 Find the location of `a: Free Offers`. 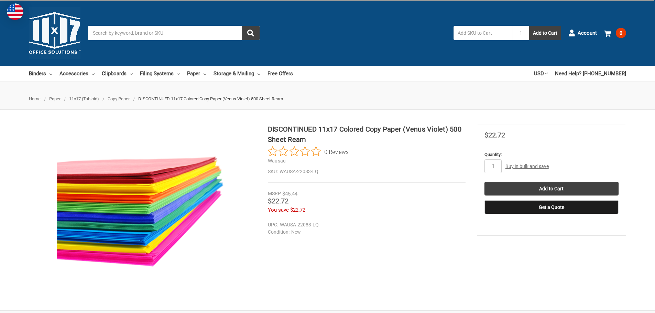

a: Free Offers is located at coordinates (280, 74).